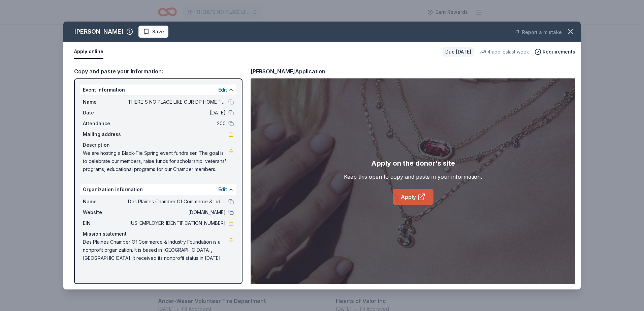 The width and height of the screenshot is (644, 311). I want to click on button: Save, so click(153, 31).